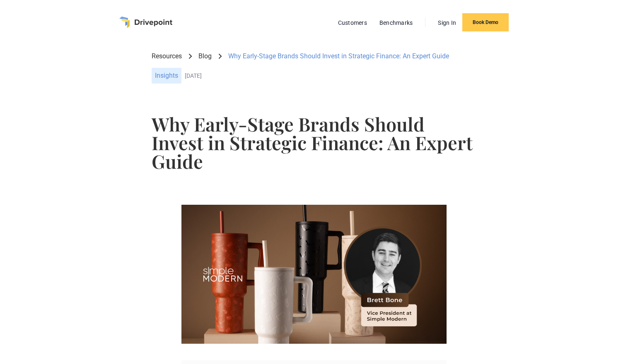 Image resolution: width=628 pixels, height=364 pixels. I want to click on a: Book Demo, so click(486, 22).